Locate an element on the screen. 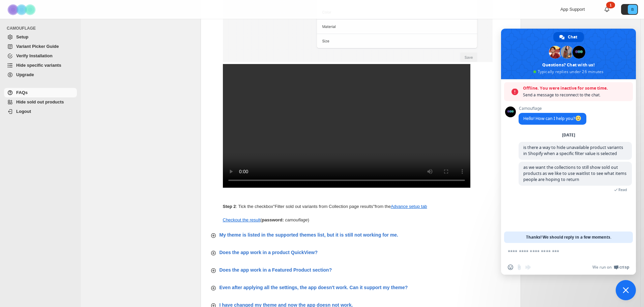 The width and height of the screenshot is (644, 307). span: as we want the collections to still show sold out products as we like to use waitlist to see what... is located at coordinates (575, 173).